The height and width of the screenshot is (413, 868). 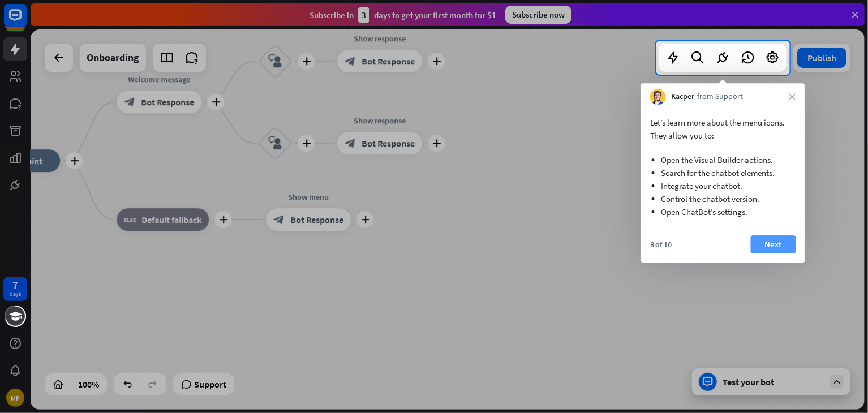 What do you see at coordinates (723, 172) in the screenshot?
I see `li: Search for the chatbot elements.` at bounding box center [723, 172].